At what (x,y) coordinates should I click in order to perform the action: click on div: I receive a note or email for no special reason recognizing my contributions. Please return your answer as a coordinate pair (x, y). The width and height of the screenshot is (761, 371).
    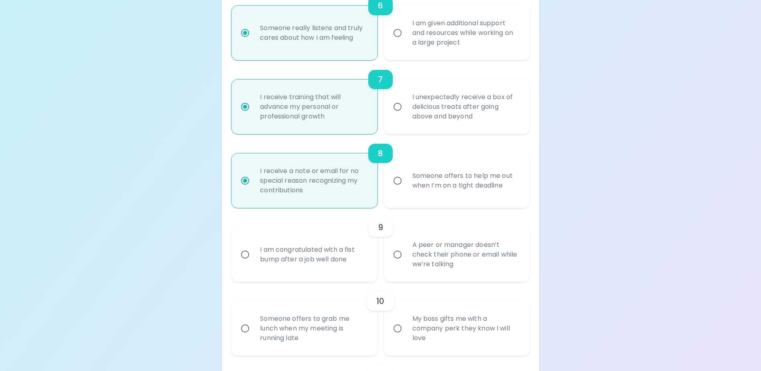
    Looking at the image, I should click on (313, 181).